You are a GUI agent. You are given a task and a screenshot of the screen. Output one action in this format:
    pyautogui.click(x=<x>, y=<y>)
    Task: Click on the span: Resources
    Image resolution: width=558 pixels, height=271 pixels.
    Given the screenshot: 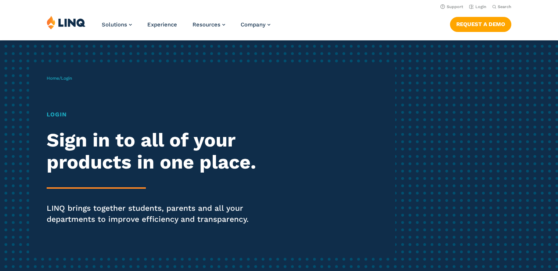 What is the action you would take?
    pyautogui.click(x=207, y=25)
    